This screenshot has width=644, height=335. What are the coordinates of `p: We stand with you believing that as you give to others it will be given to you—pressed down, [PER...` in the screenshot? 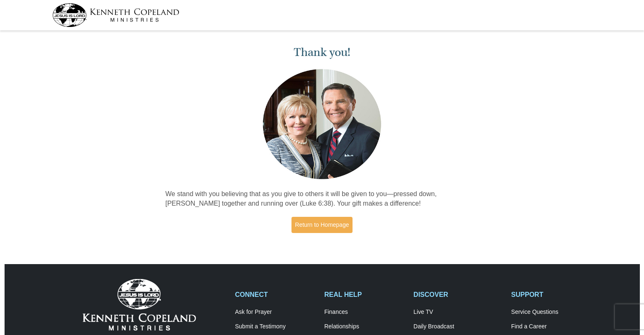 It's located at (322, 199).